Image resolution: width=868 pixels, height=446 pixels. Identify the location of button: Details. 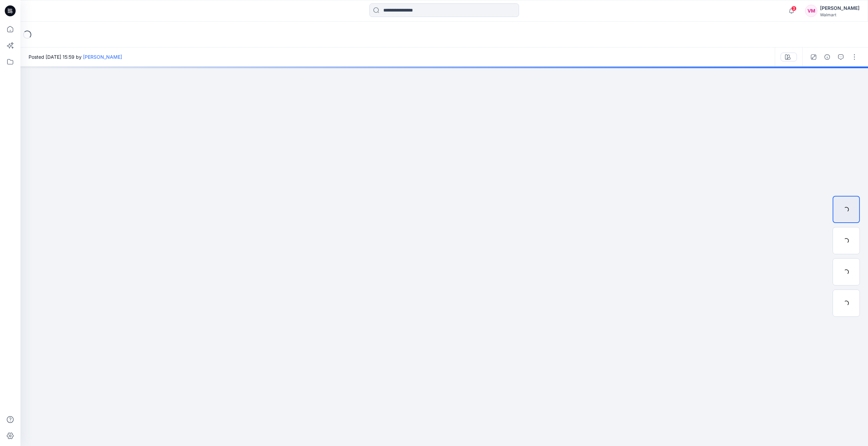
(827, 57).